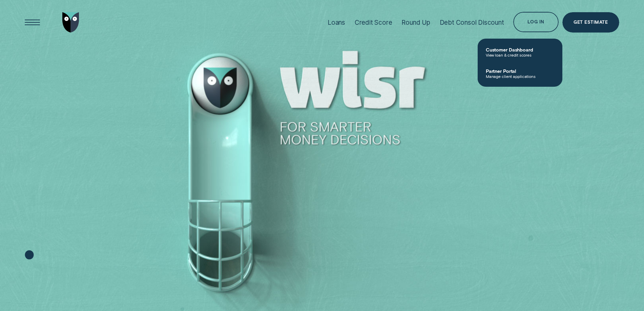  What do you see at coordinates (520, 50) in the screenshot?
I see `span: Customer Dashboard` at bounding box center [520, 50].